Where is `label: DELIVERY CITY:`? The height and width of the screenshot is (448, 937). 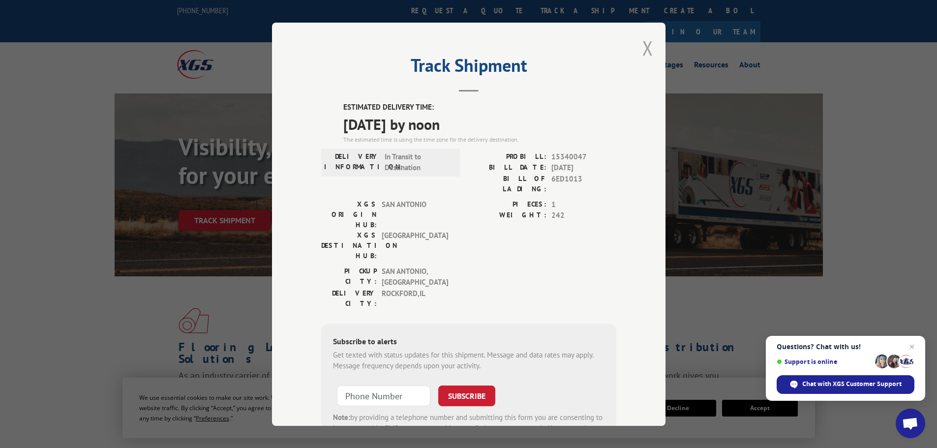
label: DELIVERY CITY: is located at coordinates (349, 298).